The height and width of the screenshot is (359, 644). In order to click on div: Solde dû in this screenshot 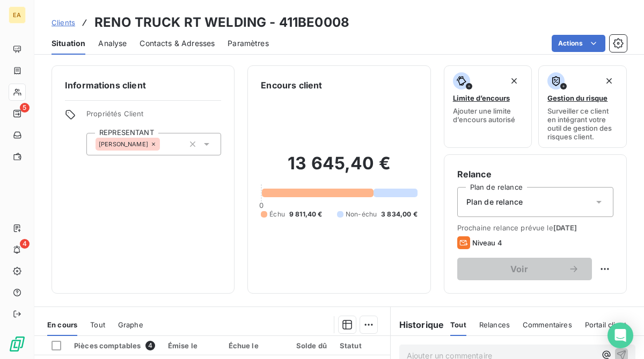, I will do `click(308, 346)`.